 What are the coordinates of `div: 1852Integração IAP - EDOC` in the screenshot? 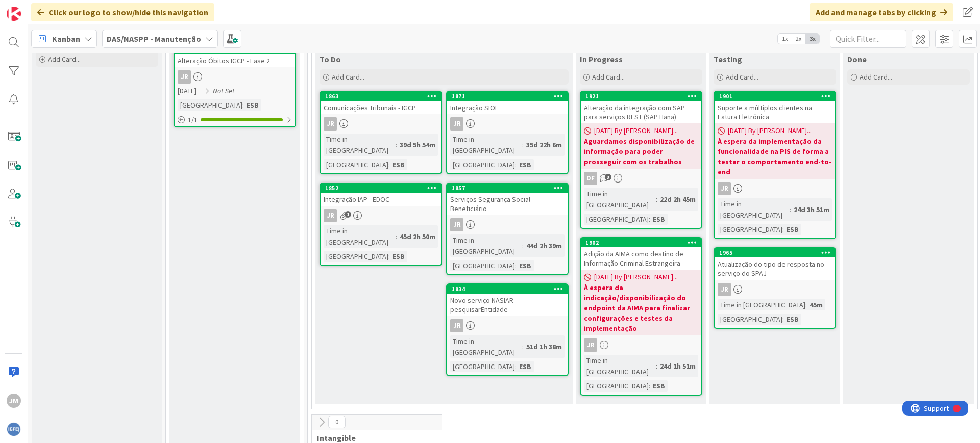 It's located at (381, 194).